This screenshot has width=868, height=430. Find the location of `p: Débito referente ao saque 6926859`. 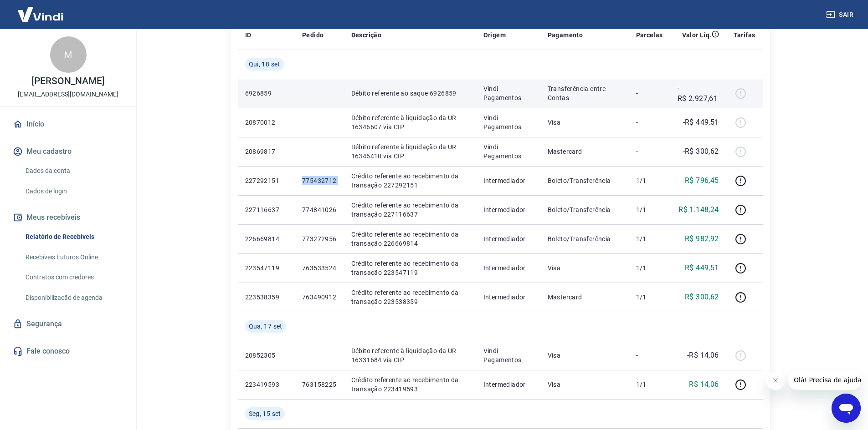

p: Débito referente ao saque 6926859 is located at coordinates (410, 93).